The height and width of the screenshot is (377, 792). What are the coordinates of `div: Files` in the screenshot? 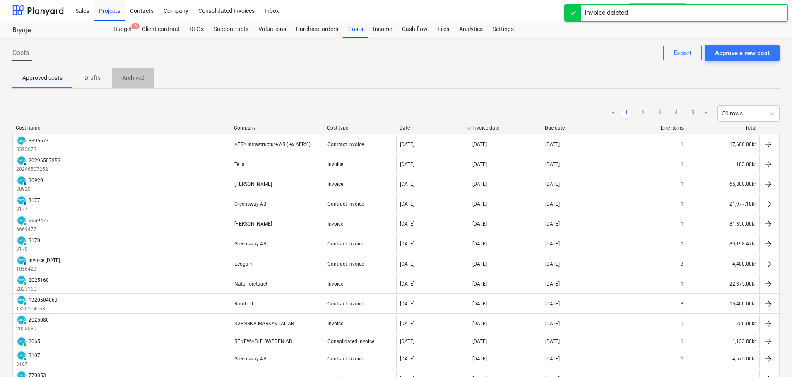 It's located at (444, 29).